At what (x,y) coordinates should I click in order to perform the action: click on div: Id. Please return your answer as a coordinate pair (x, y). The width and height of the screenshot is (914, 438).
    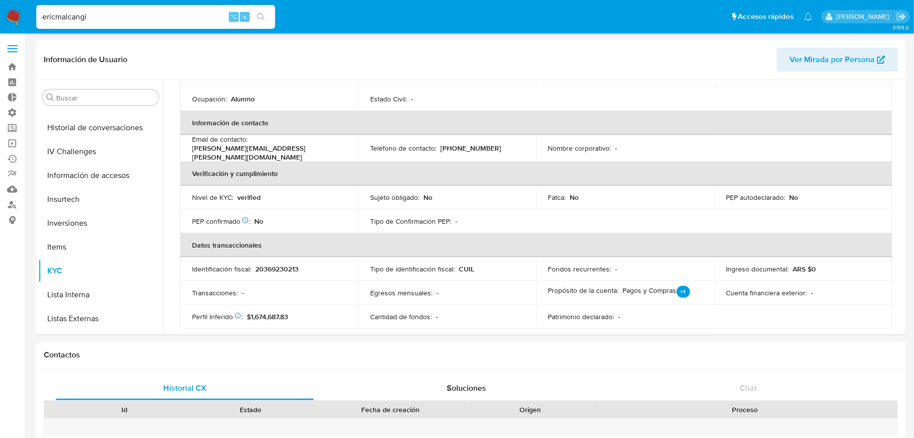
    Looking at the image, I should click on (124, 410).